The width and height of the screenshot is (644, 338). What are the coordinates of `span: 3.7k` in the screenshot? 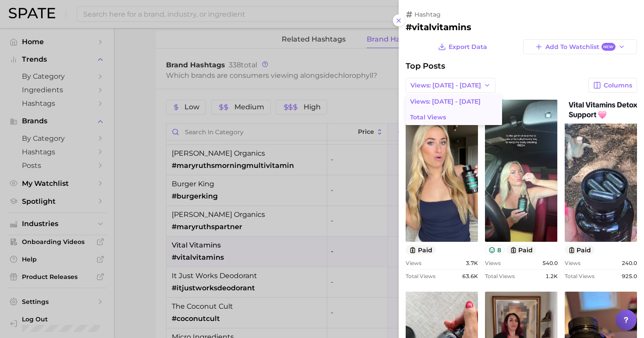 It's located at (472, 263).